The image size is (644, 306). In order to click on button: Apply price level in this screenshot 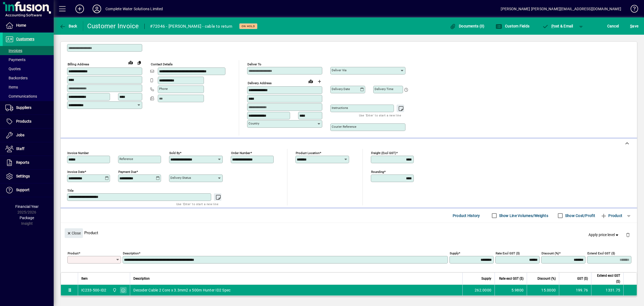, I will do `click(604, 235)`.